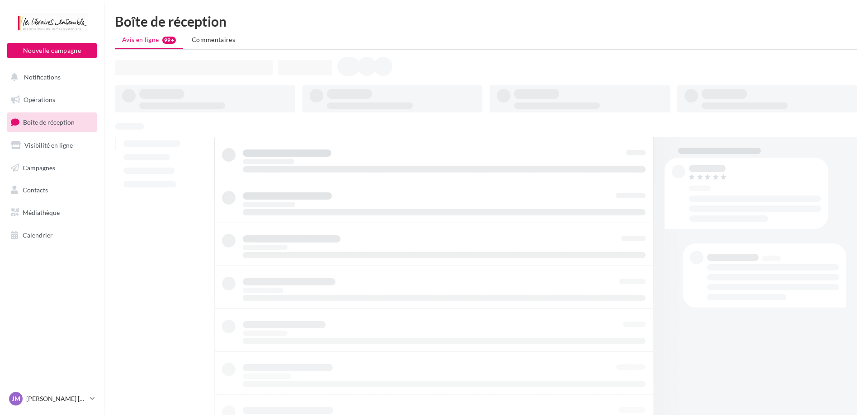 This screenshot has height=415, width=868. Describe the element at coordinates (486, 21) in the screenshot. I see `div: Boîte de réception` at that location.